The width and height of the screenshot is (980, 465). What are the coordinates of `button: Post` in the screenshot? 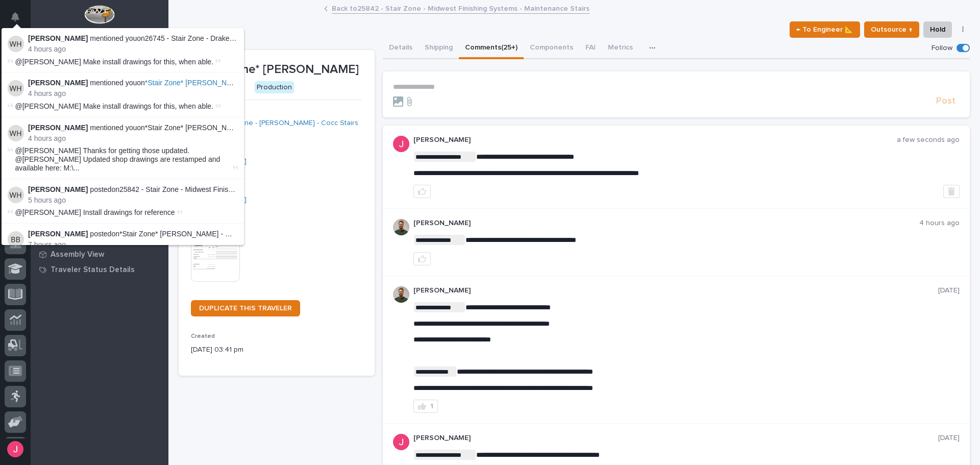 It's located at (946, 101).